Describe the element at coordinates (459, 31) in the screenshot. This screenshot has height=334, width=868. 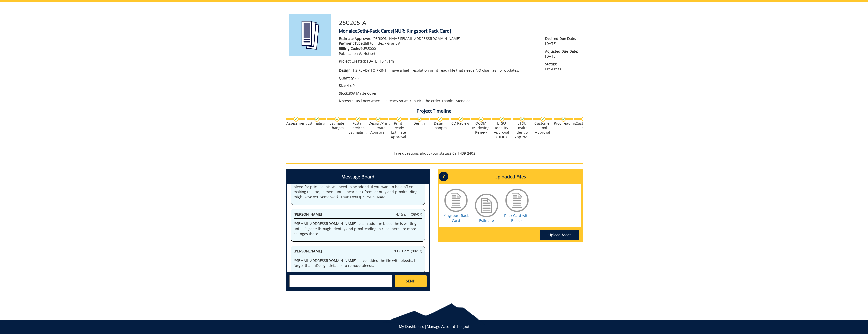
I see `h4: MonaleeSethi-Rack Cards` at that location.